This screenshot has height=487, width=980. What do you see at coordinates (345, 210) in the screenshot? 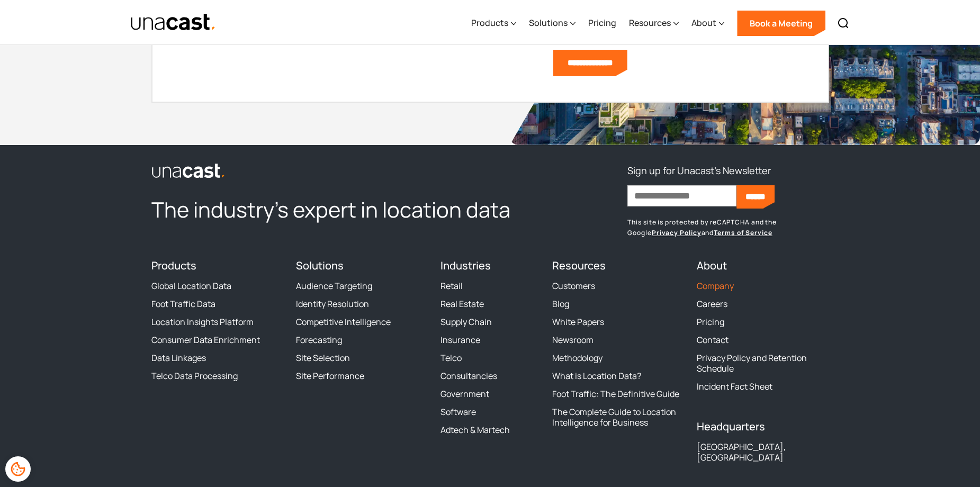
I see `h2: The industry’s expert in location data` at bounding box center [345, 210].